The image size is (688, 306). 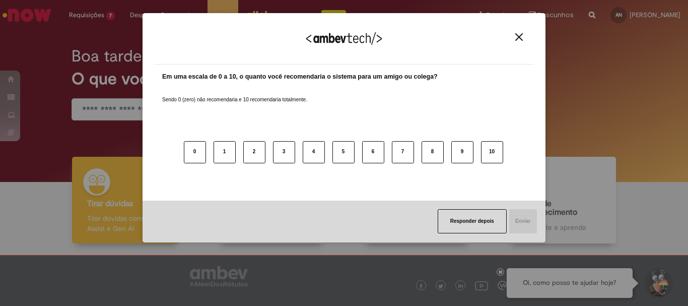 What do you see at coordinates (433, 152) in the screenshot?
I see `button: 8` at bounding box center [433, 152].